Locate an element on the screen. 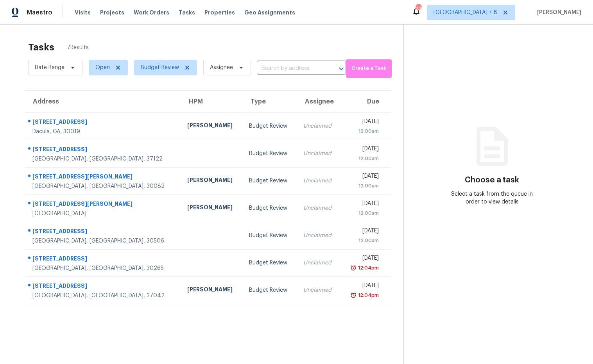 This screenshot has width=593, height=364. span: Maestro is located at coordinates (39, 13).